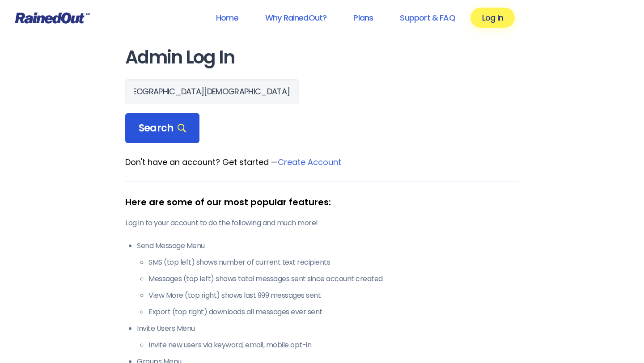  I want to click on li: SMS (top left) shows number of current text recipients, so click(333, 262).